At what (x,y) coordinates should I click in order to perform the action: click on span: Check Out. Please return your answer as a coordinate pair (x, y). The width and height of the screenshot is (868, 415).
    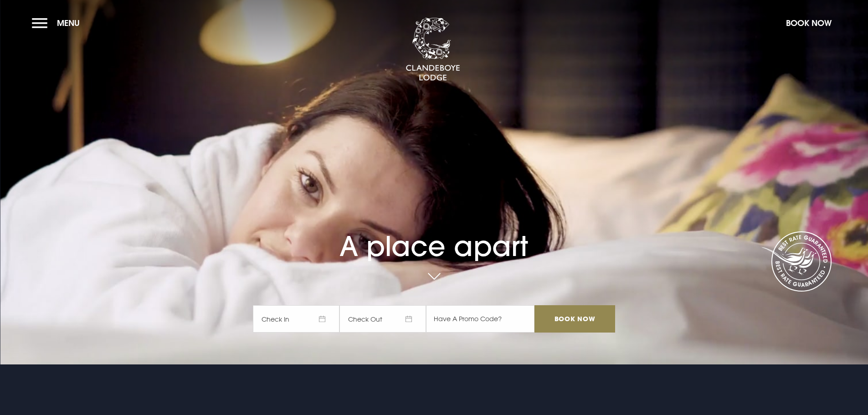
    Looking at the image, I should click on (383, 319).